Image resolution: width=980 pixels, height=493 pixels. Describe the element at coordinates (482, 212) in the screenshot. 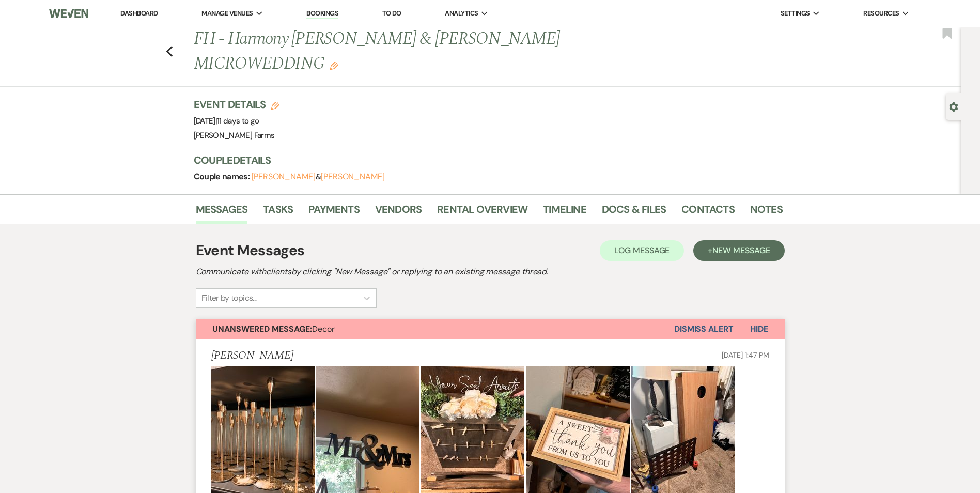

I see `a: Rental Overview` at that location.